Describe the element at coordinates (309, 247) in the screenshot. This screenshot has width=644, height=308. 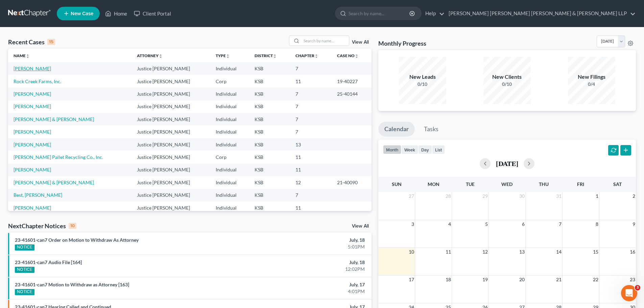
I see `div: 5:01PM` at that location.